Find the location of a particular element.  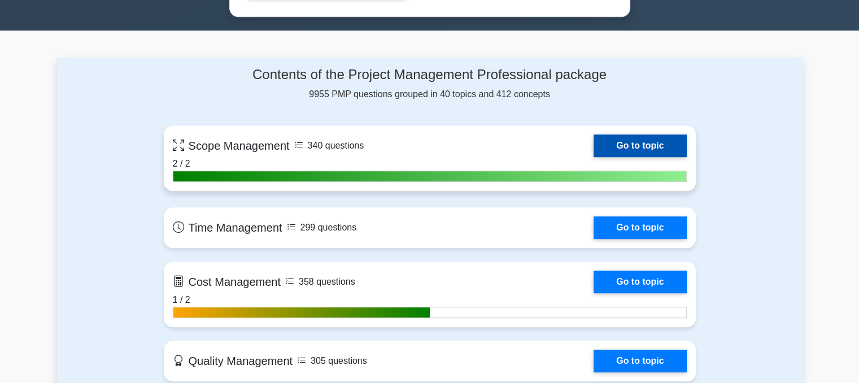

h4: Contents of the Project Management Professional package is located at coordinates (430, 75).